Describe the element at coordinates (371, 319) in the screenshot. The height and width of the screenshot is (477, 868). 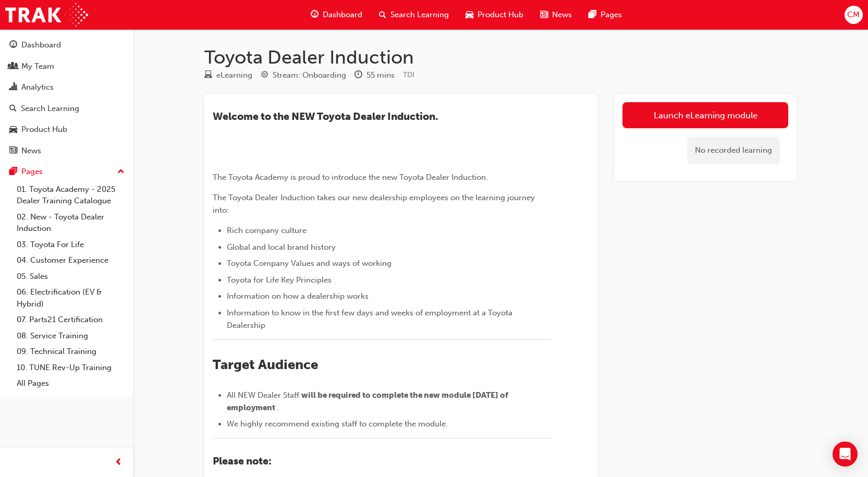
I see `span: Information to know in the first few days and weeks of employment at a Toyota Dealership` at that location.